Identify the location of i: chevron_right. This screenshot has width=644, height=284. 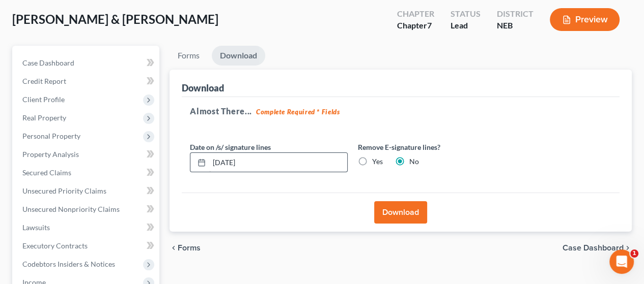
(628, 248).